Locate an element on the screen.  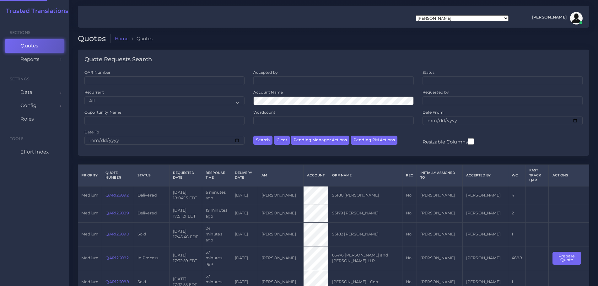
span: Config is located at coordinates (29, 105).